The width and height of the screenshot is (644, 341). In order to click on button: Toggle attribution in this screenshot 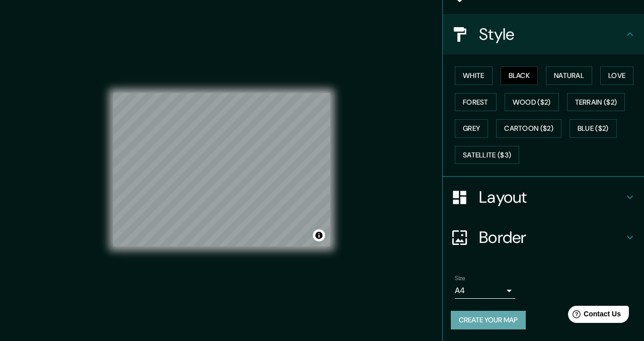, I will do `click(319, 235)`.